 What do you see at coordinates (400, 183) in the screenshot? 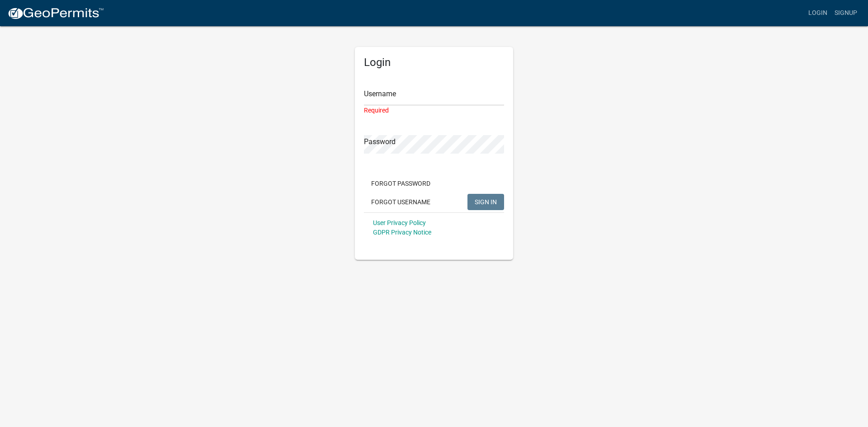
I see `button: Forgot Password` at bounding box center [400, 183].